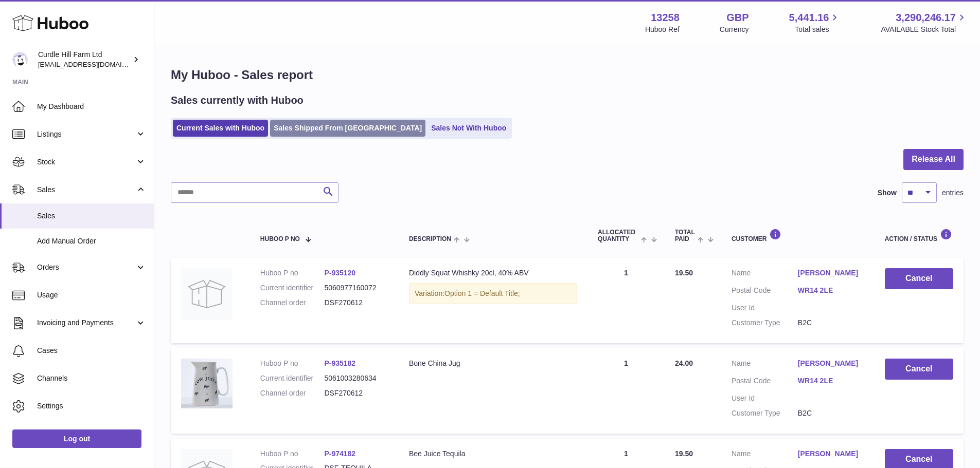 The image size is (980, 468). Describe the element at coordinates (430, 239) in the screenshot. I see `span: Description` at that location.